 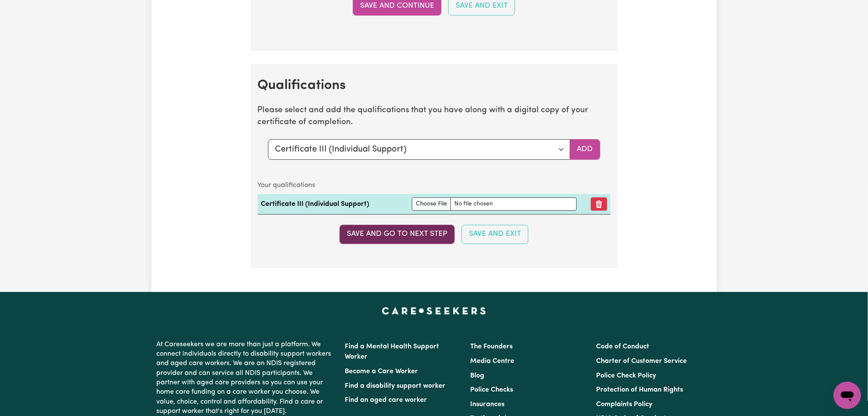 What do you see at coordinates (434, 311) in the screenshot?
I see `a: Careseekers home page` at bounding box center [434, 311].